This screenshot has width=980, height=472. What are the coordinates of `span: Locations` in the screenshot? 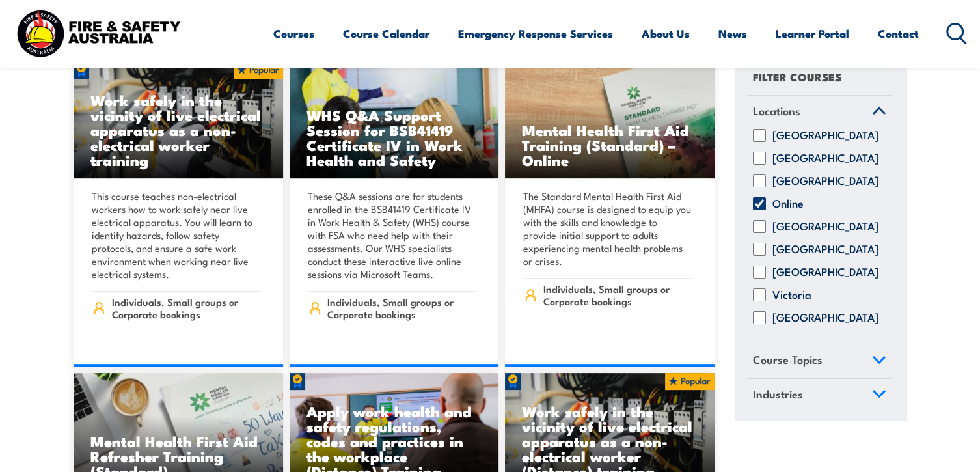 It's located at (776, 111).